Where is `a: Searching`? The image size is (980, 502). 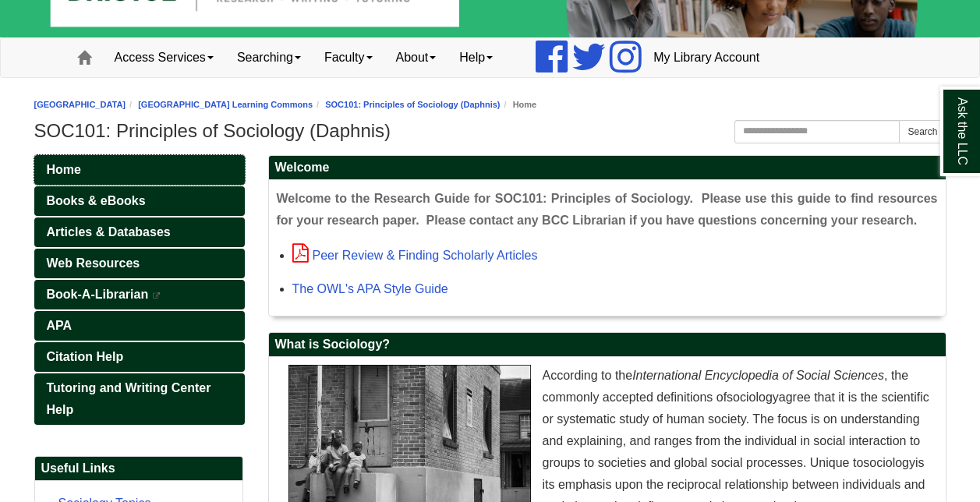 a: Searching is located at coordinates (269, 57).